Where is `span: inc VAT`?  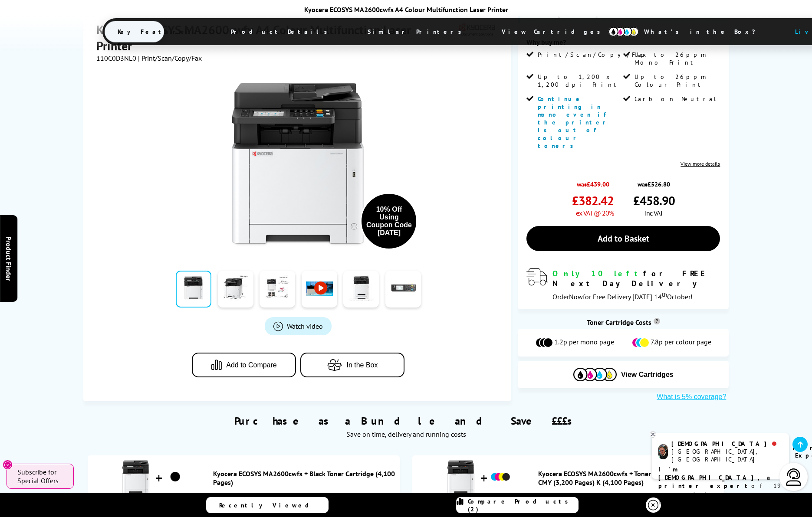
span: inc VAT is located at coordinates (655, 213).